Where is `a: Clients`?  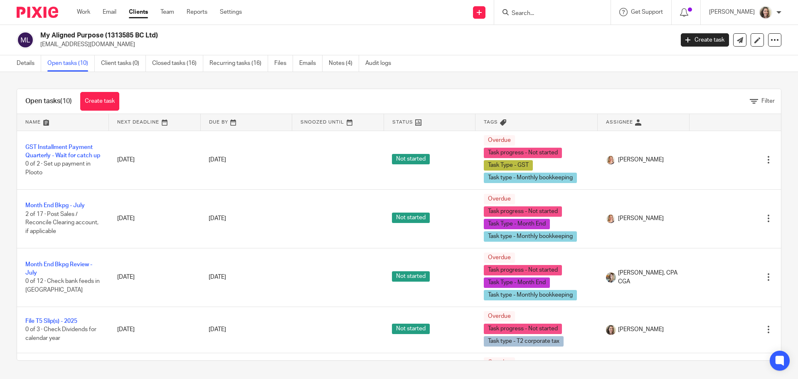
a: Clients is located at coordinates (138, 12).